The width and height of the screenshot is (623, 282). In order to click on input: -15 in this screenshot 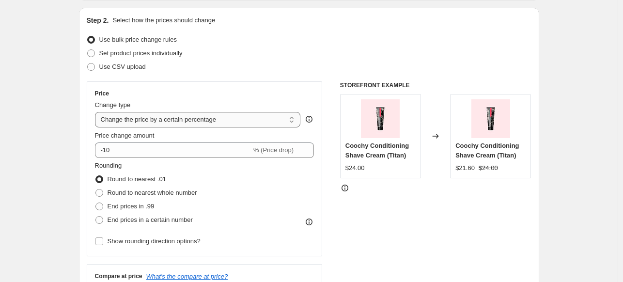, I will do `click(173, 150)`.